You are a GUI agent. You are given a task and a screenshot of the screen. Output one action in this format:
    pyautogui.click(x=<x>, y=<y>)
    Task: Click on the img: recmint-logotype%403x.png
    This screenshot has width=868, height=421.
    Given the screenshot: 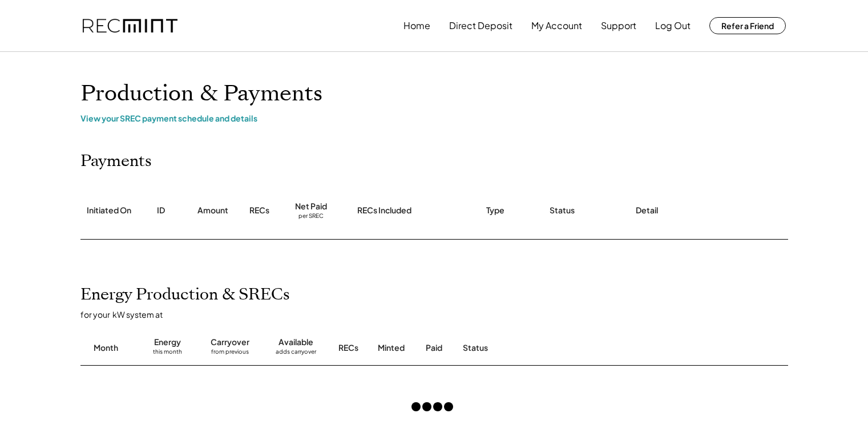 What is the action you would take?
    pyautogui.click(x=130, y=26)
    